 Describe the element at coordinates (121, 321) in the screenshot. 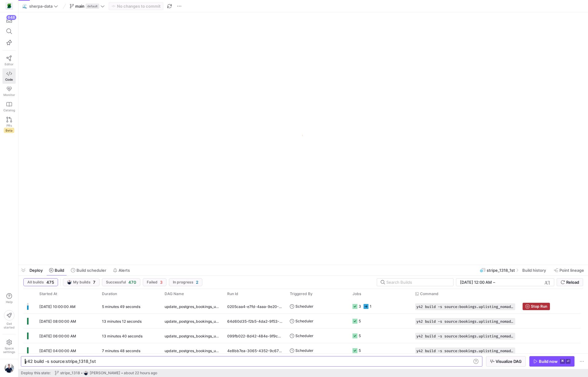

I see `y42-duration: 13 minutes 12 seconds` at that location.